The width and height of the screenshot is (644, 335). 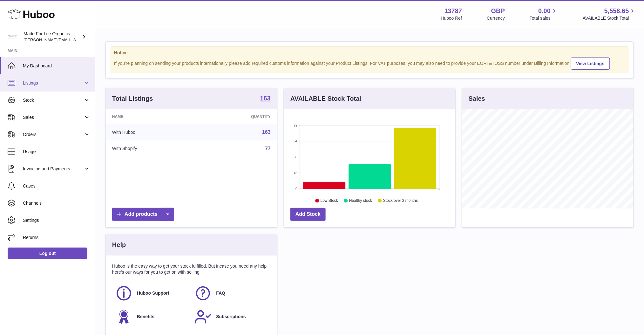 I want to click on th: Name, so click(x=152, y=117).